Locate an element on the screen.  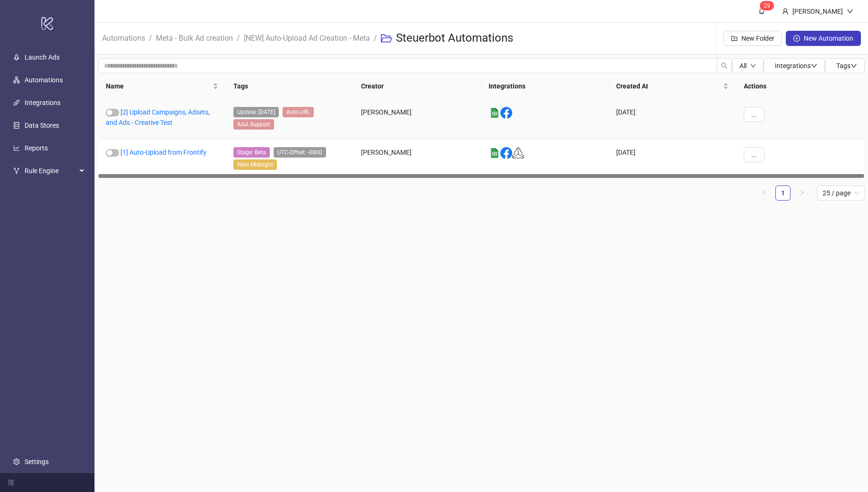
span: search is located at coordinates (724, 66).